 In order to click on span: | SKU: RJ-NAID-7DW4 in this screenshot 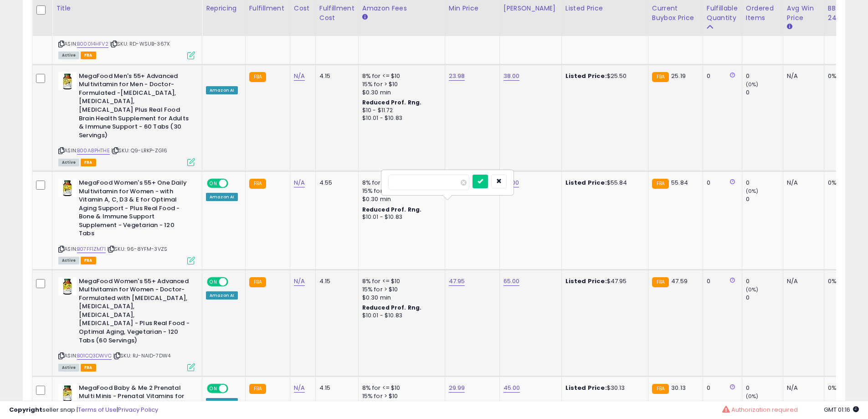, I will do `click(141, 356)`.